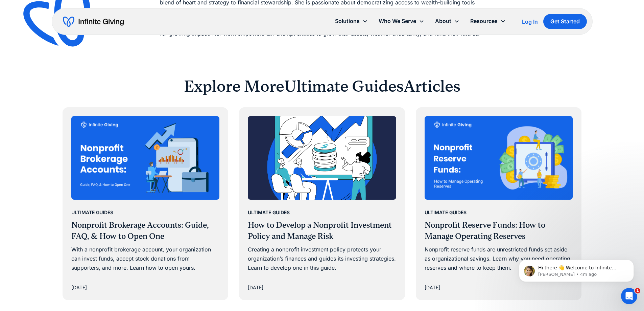 This screenshot has height=311, width=644. What do you see at coordinates (145, 258) in the screenshot?
I see `div: With a nonprofit brokerage account, your organization can invest funds, accept stock donations fr...` at bounding box center [145, 258].